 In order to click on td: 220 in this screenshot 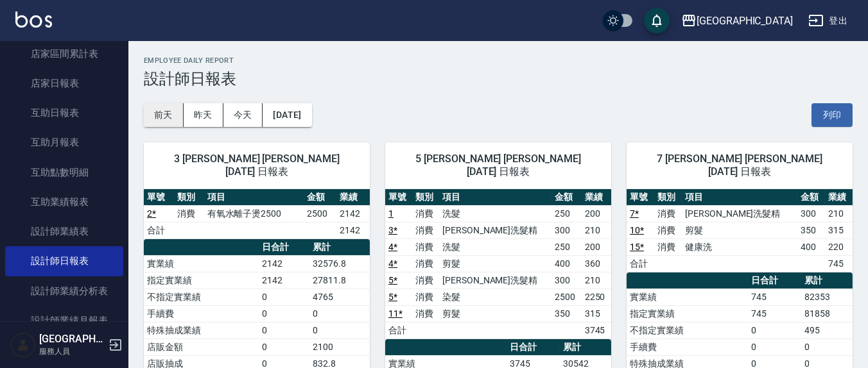, I will do `click(838, 247)`.